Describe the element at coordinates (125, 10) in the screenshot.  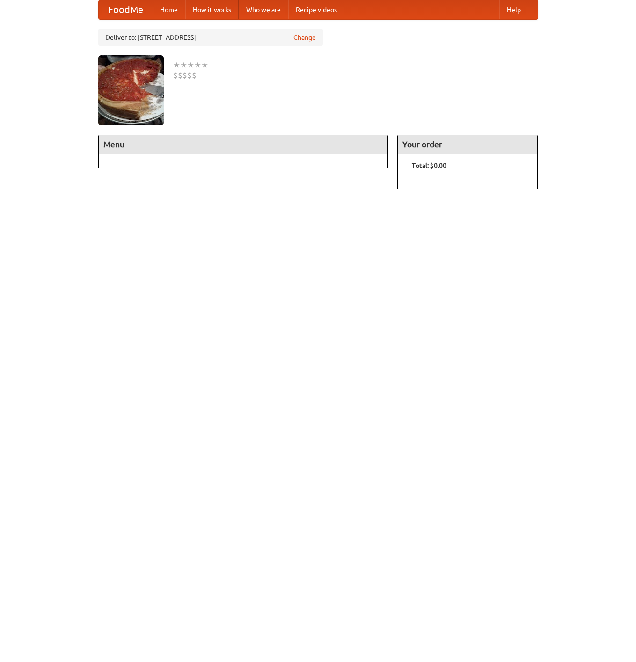
I see `a: FoodMe` at that location.